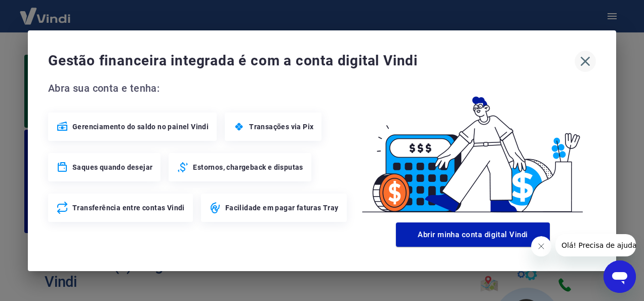 This screenshot has width=644, height=301. Describe the element at coordinates (281, 126) in the screenshot. I see `span: Transações via Pix` at that location.